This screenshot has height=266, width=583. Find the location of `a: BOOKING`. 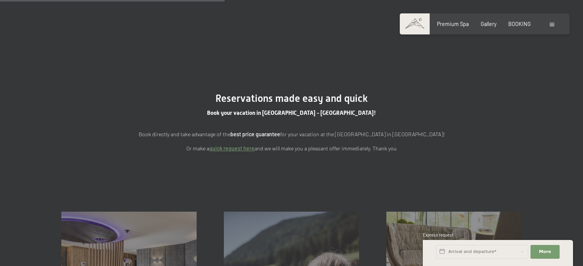

a: BOOKING is located at coordinates (519, 24).